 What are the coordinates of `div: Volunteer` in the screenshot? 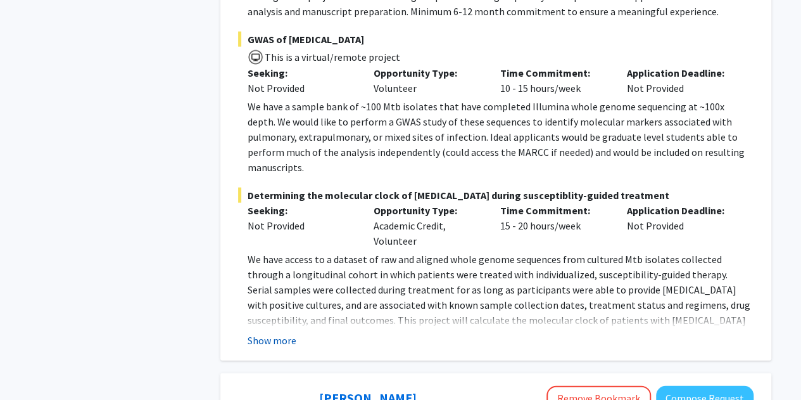 It's located at (427, 80).